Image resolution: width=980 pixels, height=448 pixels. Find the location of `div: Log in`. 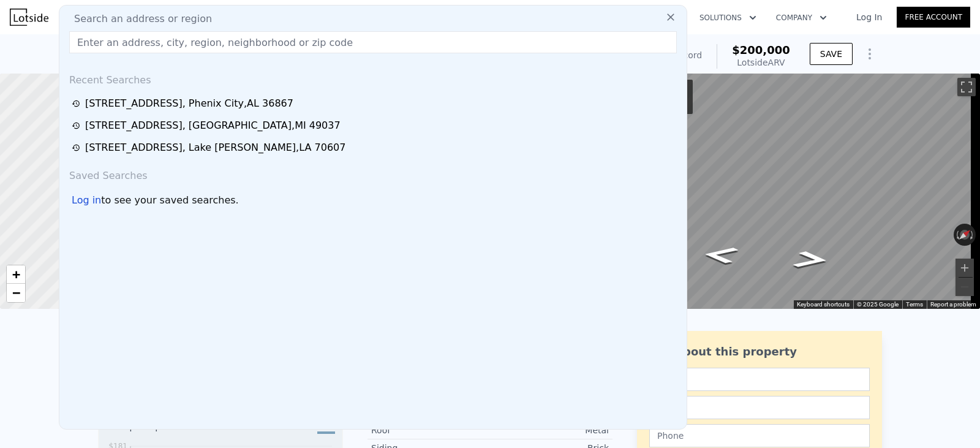

div: Log in is located at coordinates (86, 200).